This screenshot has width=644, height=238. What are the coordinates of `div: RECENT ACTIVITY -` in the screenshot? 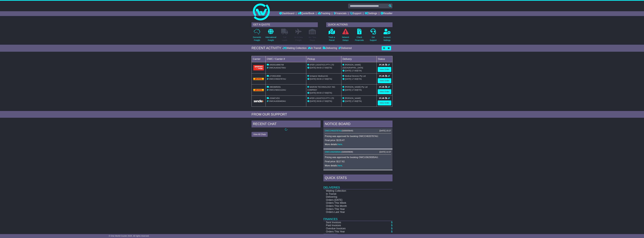 It's located at (267, 48).